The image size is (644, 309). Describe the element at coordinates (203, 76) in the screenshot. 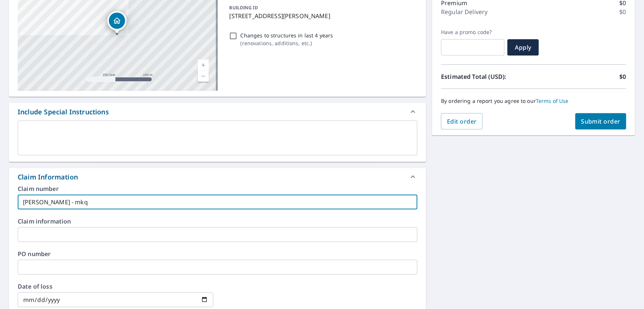

I see `a: Current Level 17, Zoom Out` at that location.